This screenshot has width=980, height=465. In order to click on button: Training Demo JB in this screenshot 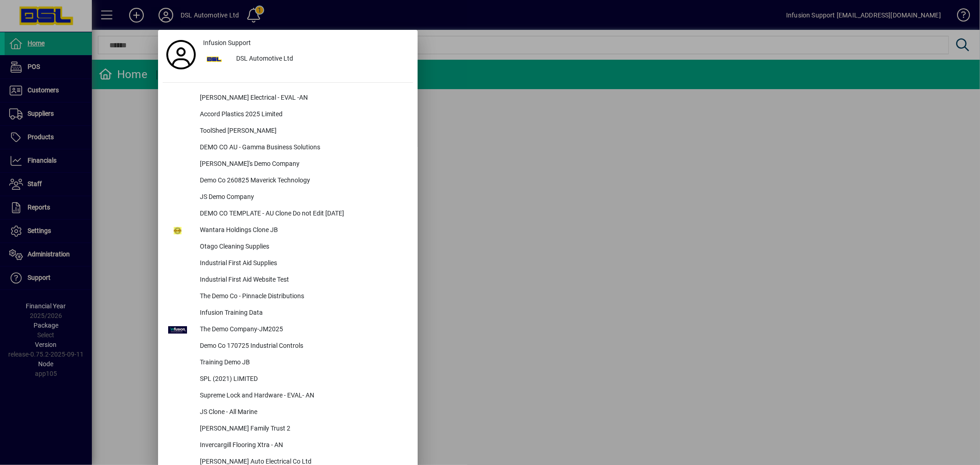, I will do `click(288, 363)`.